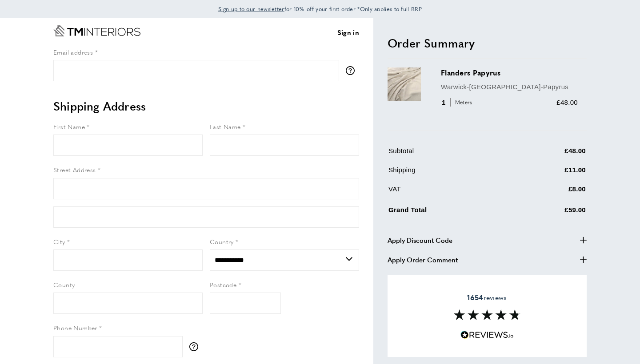 This screenshot has width=640, height=364. What do you see at coordinates (404, 84) in the screenshot?
I see `img: Flanders Papyrus` at bounding box center [404, 84].